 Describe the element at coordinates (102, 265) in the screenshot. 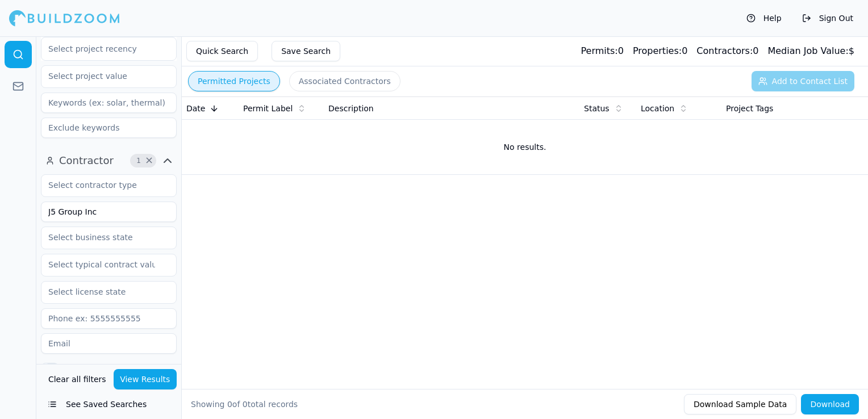

I see `input: Select typical contract value` at that location.